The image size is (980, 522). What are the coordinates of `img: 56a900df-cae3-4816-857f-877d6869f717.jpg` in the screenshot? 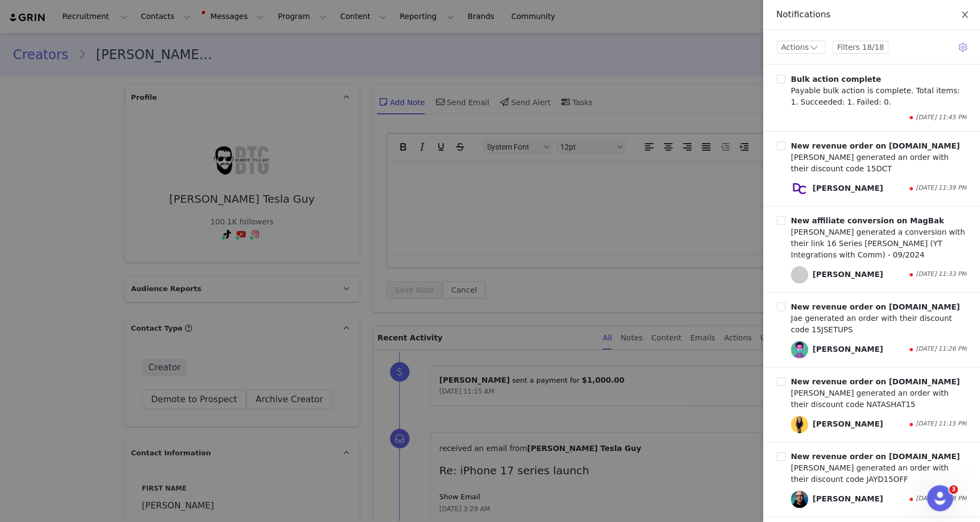 It's located at (800, 424).